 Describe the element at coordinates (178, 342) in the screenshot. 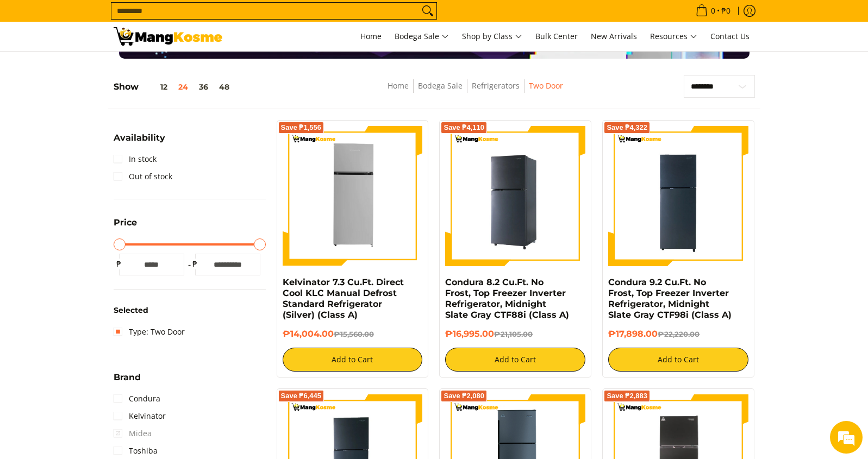

I see `em: Submit` at that location.